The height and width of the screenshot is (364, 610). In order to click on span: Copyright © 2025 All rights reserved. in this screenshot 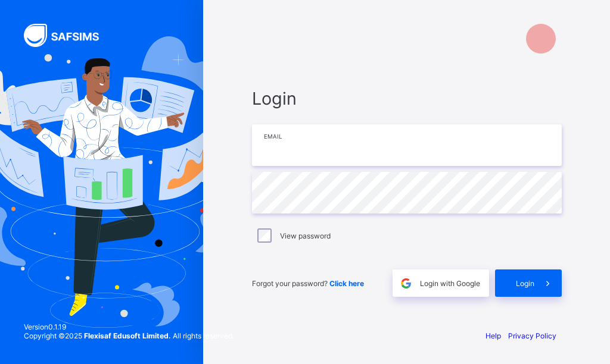, I will do `click(129, 336)`.